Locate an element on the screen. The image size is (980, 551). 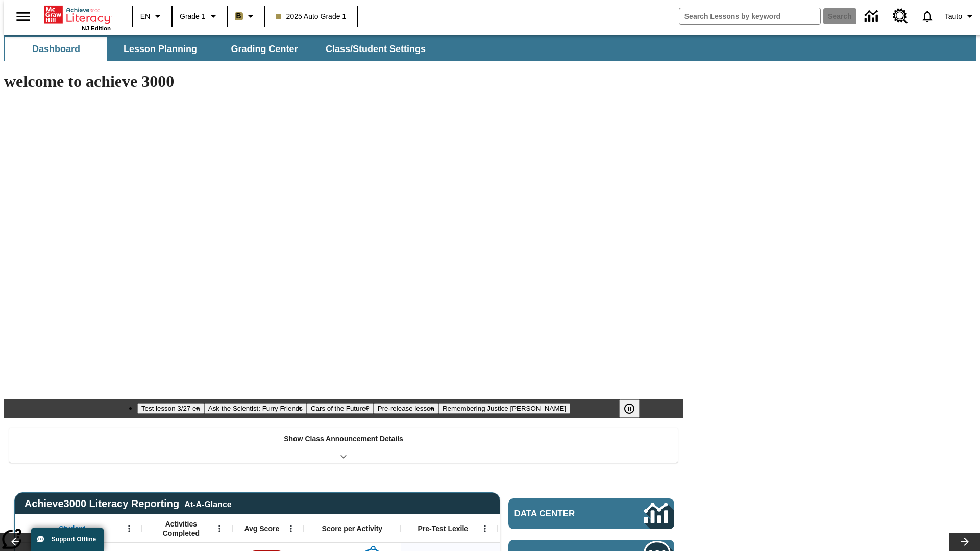
button: Language: EN, Select a language is located at coordinates (152, 16).